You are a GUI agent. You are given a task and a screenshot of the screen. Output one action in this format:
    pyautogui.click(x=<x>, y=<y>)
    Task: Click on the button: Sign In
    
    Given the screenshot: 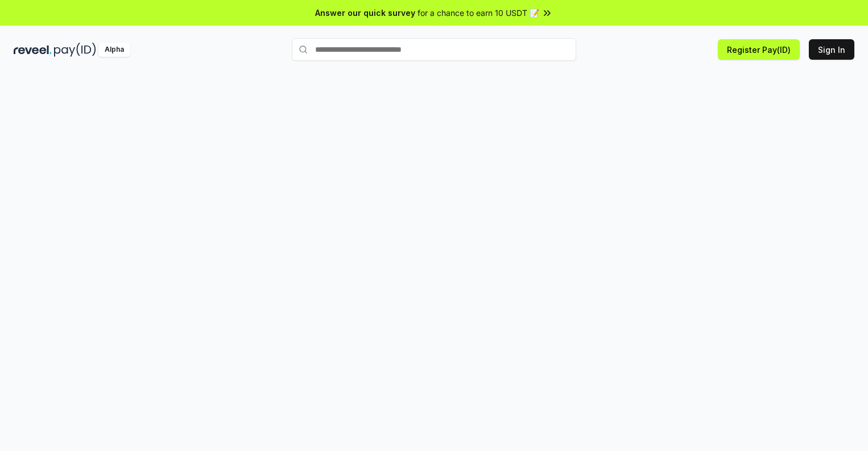 What is the action you would take?
    pyautogui.click(x=832, y=49)
    